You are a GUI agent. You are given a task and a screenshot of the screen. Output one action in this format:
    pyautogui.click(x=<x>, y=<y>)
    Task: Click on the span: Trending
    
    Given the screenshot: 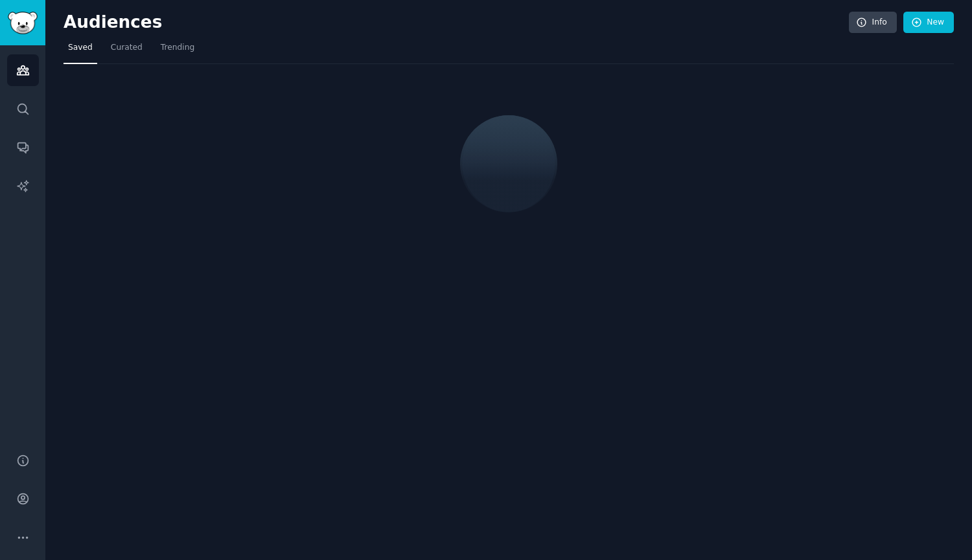 What is the action you would take?
    pyautogui.click(x=177, y=48)
    